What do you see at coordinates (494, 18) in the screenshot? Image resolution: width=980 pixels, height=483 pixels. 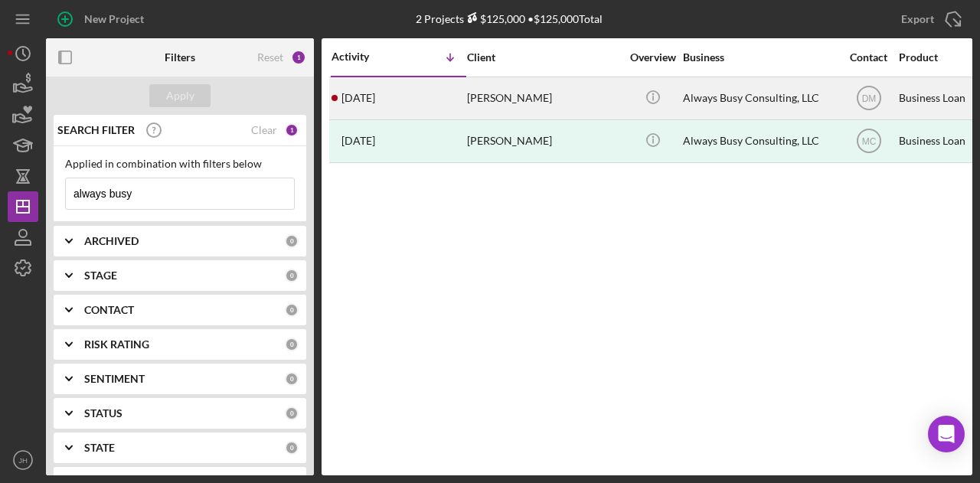 I see `div: $125,000` at bounding box center [494, 18].